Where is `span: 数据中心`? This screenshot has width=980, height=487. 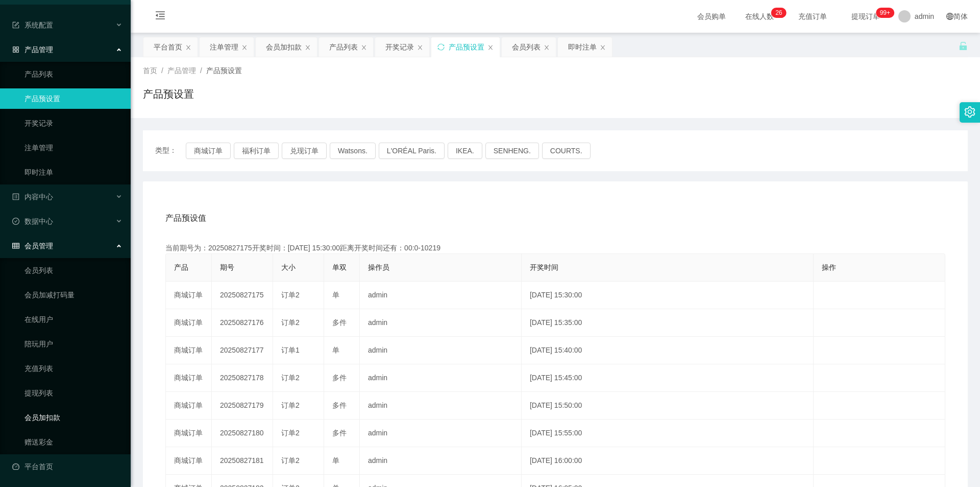
span: 数据中心 is located at coordinates (33, 221).